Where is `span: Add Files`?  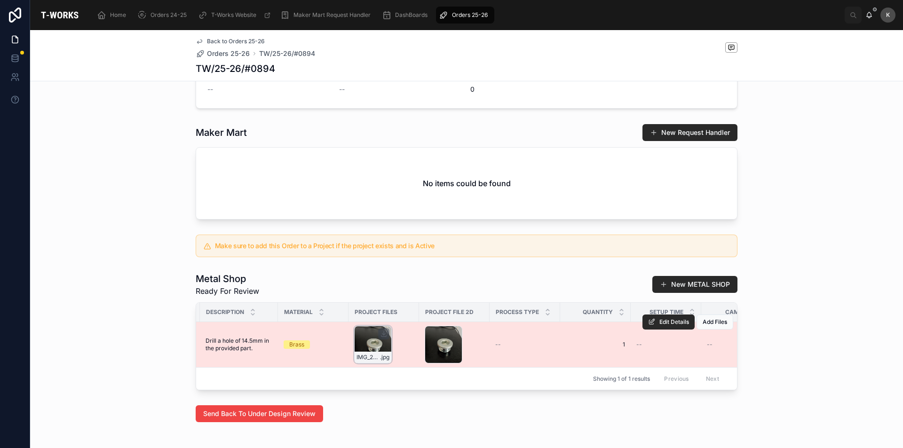
span: Add Files is located at coordinates (715, 322).